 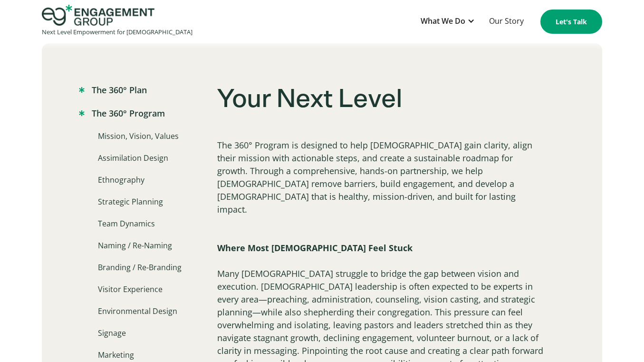 What do you see at coordinates (106, 355) in the screenshot?
I see `a: Marketing` at bounding box center [106, 355].